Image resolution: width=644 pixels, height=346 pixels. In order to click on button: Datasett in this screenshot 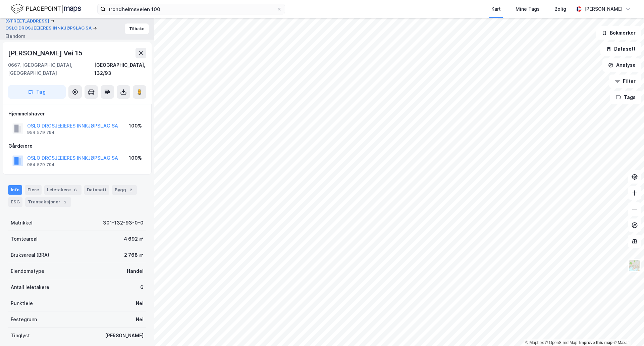, I will do `click(621, 49)`.